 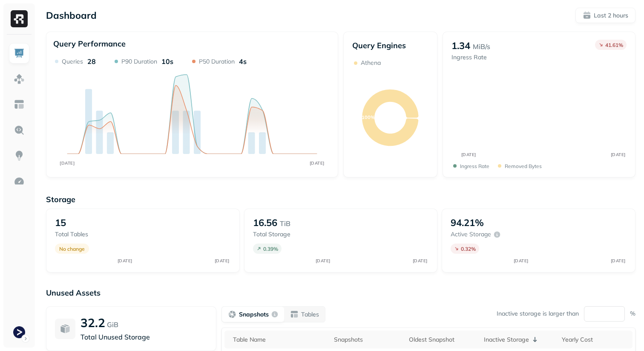 What do you see at coordinates (86, 234) in the screenshot?
I see `p: Total tables` at bounding box center [86, 234].